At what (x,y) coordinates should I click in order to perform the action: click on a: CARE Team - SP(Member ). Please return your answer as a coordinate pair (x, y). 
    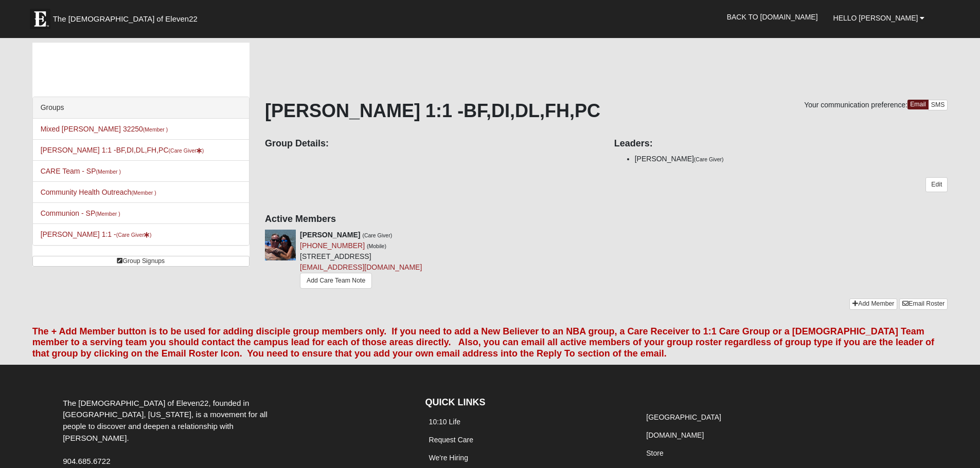
    Looking at the image, I should click on (81, 171).